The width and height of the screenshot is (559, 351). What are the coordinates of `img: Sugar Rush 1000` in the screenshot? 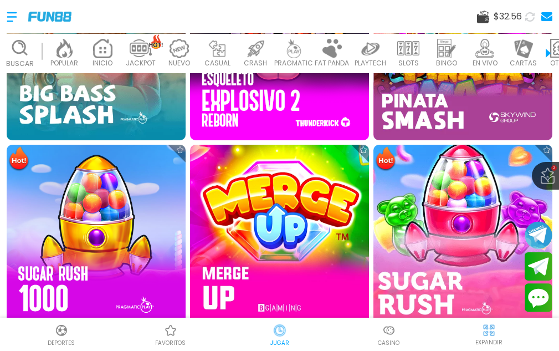 It's located at (96, 234).